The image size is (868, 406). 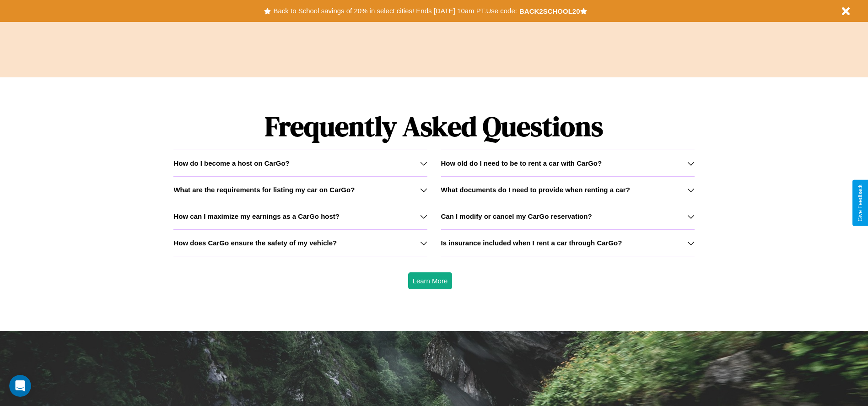 What do you see at coordinates (264, 190) in the screenshot?
I see `h3: What are the requirements for listing my car on CarGo?` at bounding box center [264, 190].